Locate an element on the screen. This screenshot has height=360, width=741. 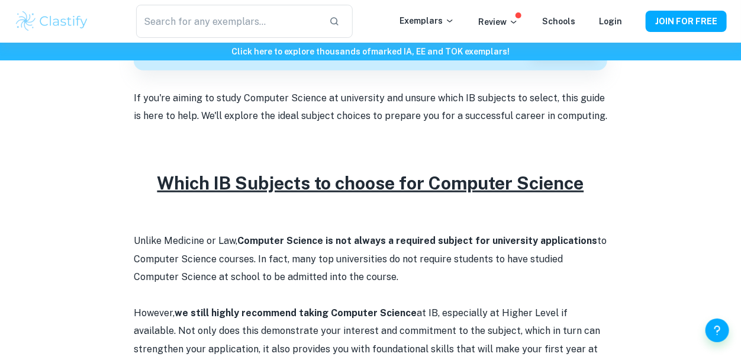
strong: we still highly recommend taking Computer Science is located at coordinates (295, 312).